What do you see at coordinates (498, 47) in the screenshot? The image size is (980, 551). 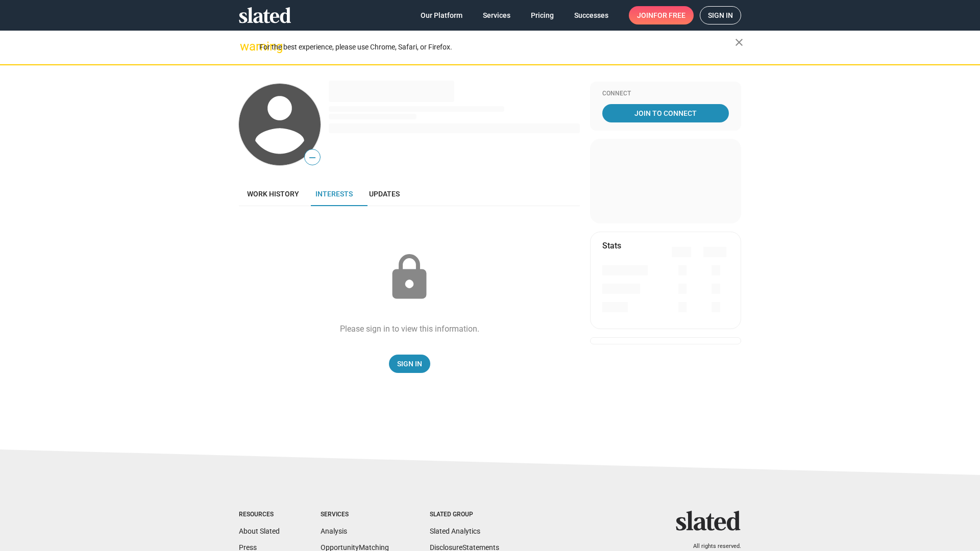 I see `div: For the best experience, please use Chrome, Safari, or Firefox.` at bounding box center [498, 47].